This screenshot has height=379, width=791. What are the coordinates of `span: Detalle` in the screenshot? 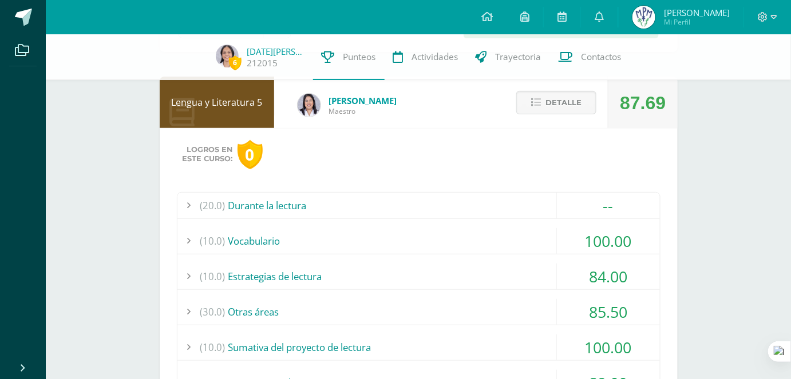 It's located at (563, 102).